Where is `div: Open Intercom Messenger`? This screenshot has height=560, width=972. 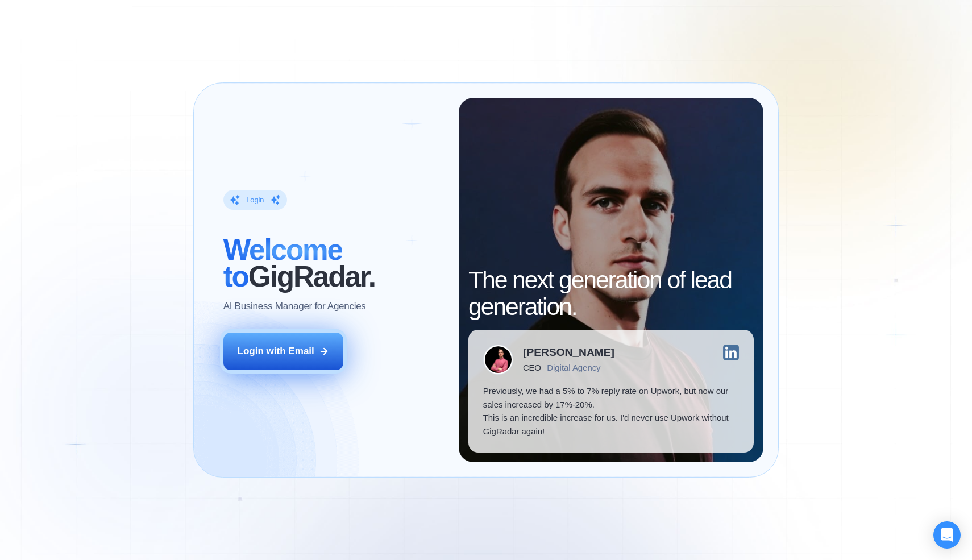 div: Open Intercom Messenger is located at coordinates (947, 535).